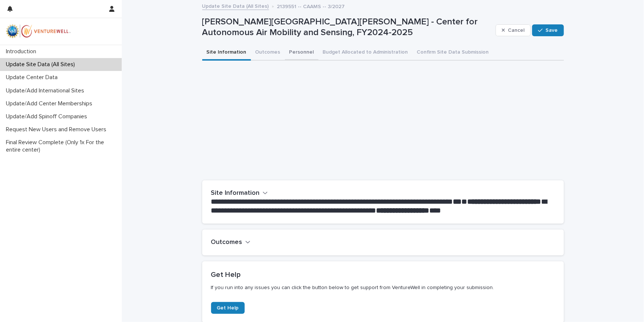  Describe the element at coordinates (453, 53) in the screenshot. I see `button: Confirm Site Data Submission` at that location.